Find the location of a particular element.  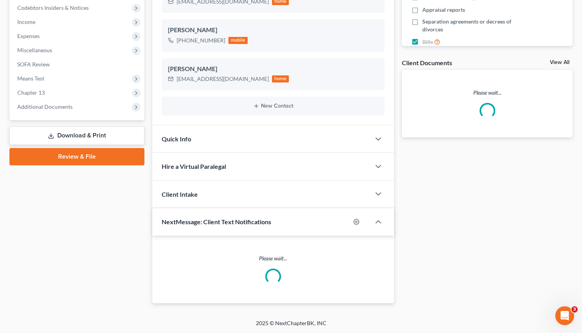

button: New Contact is located at coordinates (273, 106).